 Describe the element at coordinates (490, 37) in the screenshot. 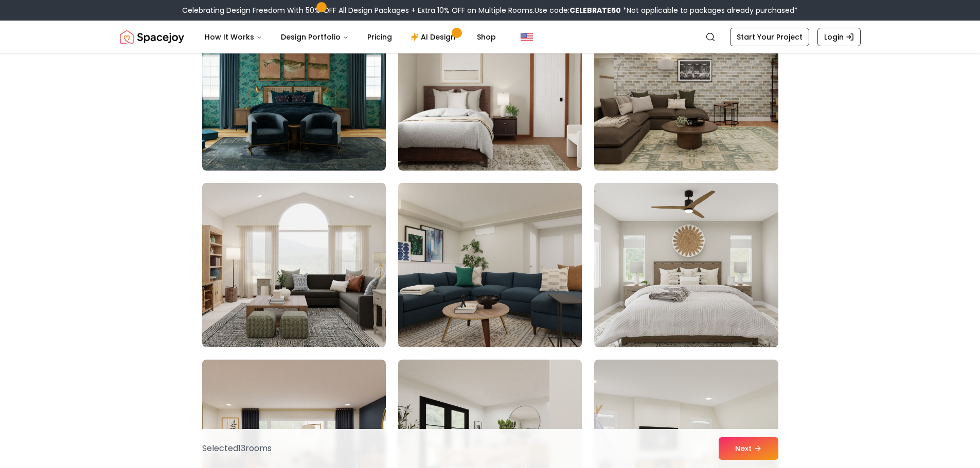

I see `nav: Global` at that location.